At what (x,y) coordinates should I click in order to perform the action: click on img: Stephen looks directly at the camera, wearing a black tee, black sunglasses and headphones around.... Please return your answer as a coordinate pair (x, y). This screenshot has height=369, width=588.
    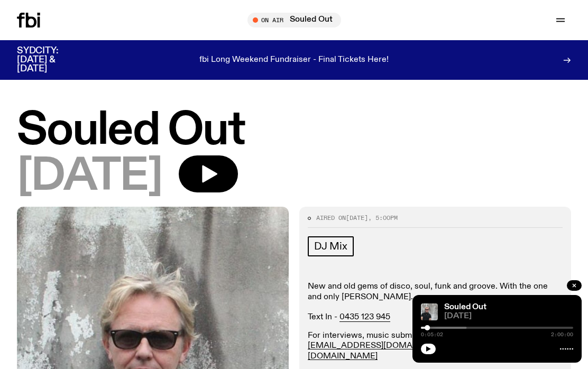
    Looking at the image, I should click on (429, 312).